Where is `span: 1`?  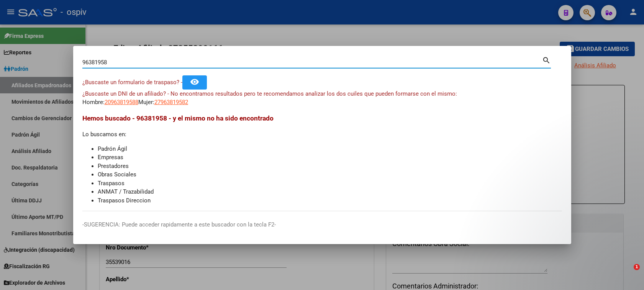 span: 1 is located at coordinates (637, 267).